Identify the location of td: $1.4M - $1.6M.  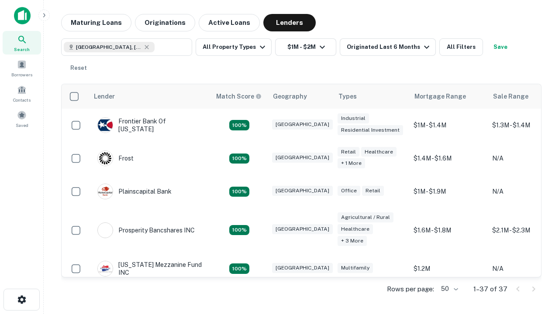
(449, 159).